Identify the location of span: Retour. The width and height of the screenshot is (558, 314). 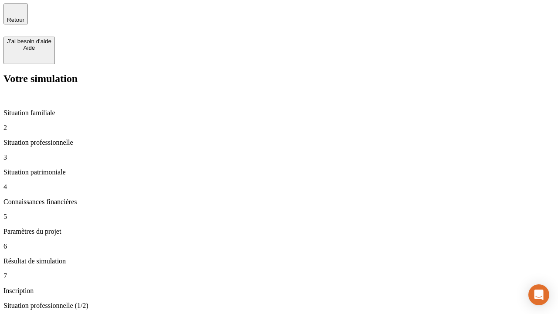
(16, 20).